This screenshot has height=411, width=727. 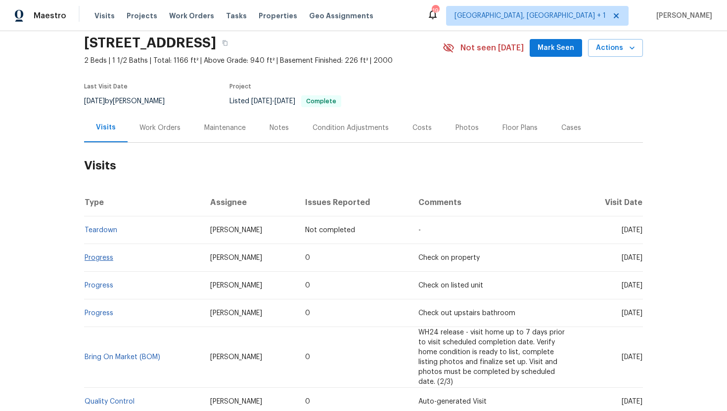 I want to click on span: Properties, so click(x=278, y=16).